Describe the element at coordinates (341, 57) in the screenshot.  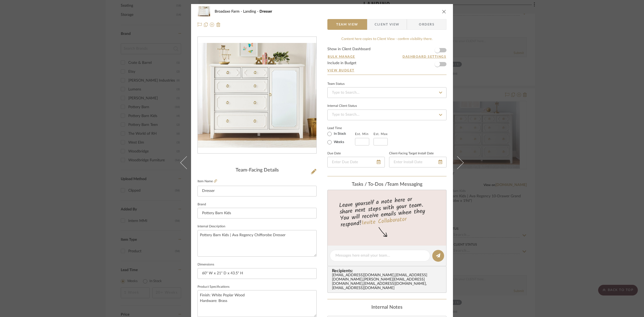
I see `button: Bulk Manage` at that location.